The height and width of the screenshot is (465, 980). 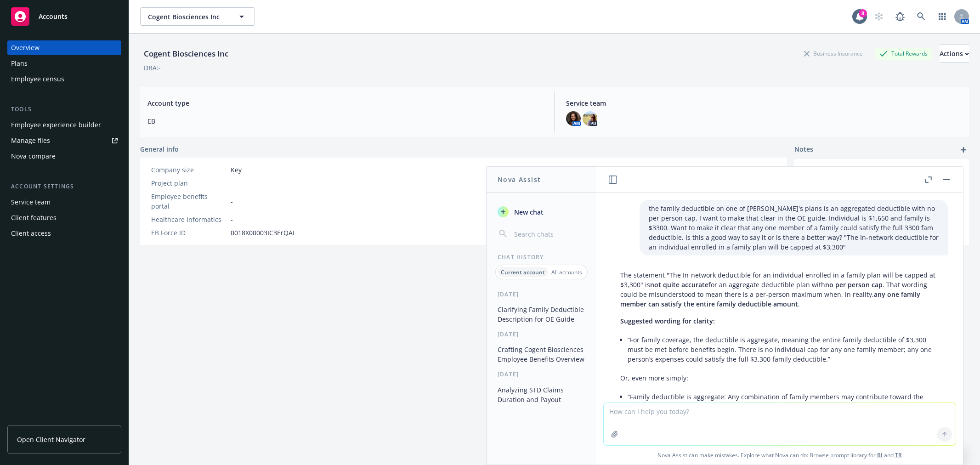 I want to click on div: Tools, so click(x=64, y=109).